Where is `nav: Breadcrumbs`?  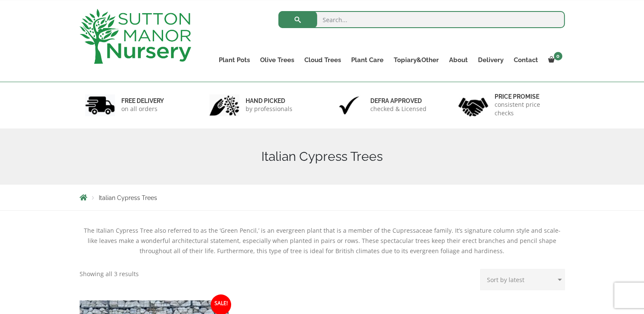 nav: Breadcrumbs is located at coordinates (322, 198).